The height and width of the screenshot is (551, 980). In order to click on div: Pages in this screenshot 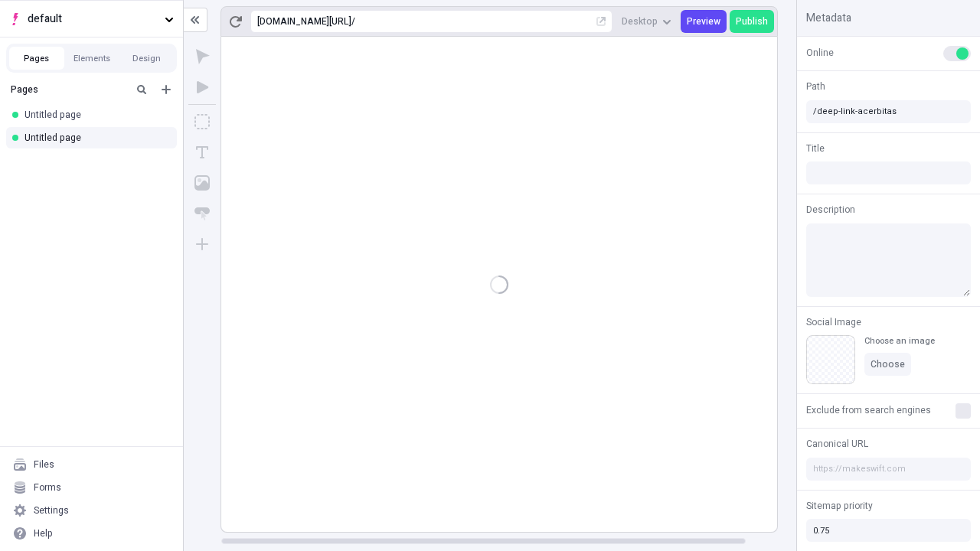, I will do `click(68, 89)`.